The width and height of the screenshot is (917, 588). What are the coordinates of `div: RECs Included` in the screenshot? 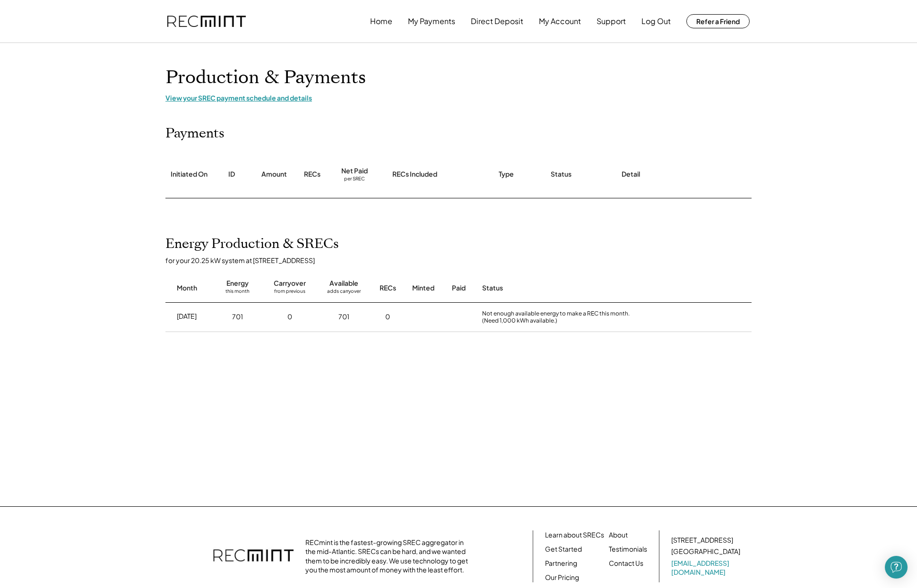 It's located at (414, 174).